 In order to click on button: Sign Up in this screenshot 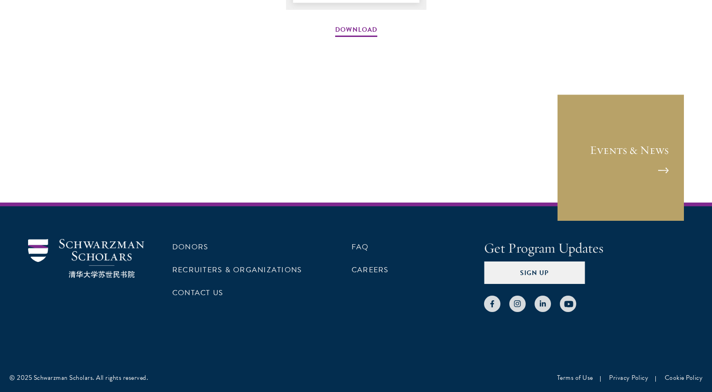, I will do `click(534, 273)`.